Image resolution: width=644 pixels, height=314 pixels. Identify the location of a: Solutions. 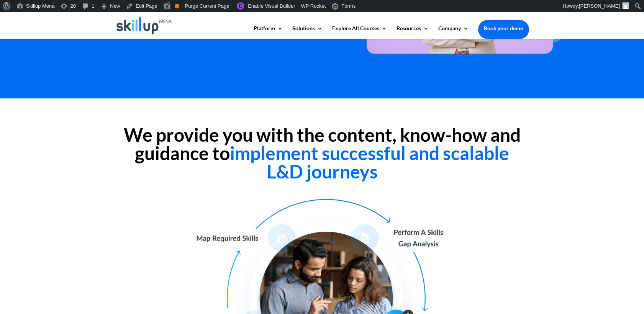
(307, 32).